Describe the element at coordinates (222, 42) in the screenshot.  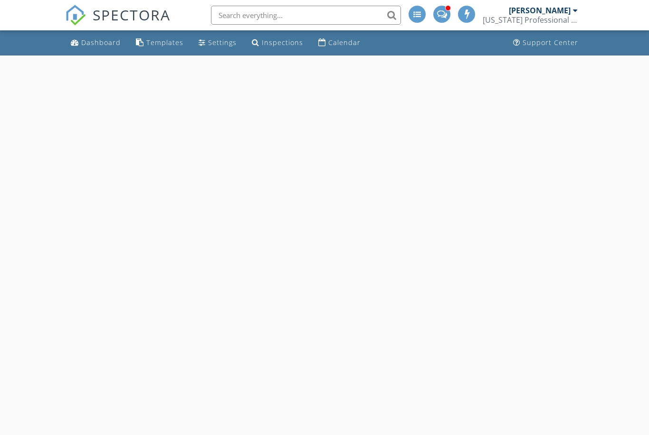
I see `div: Settings` at that location.